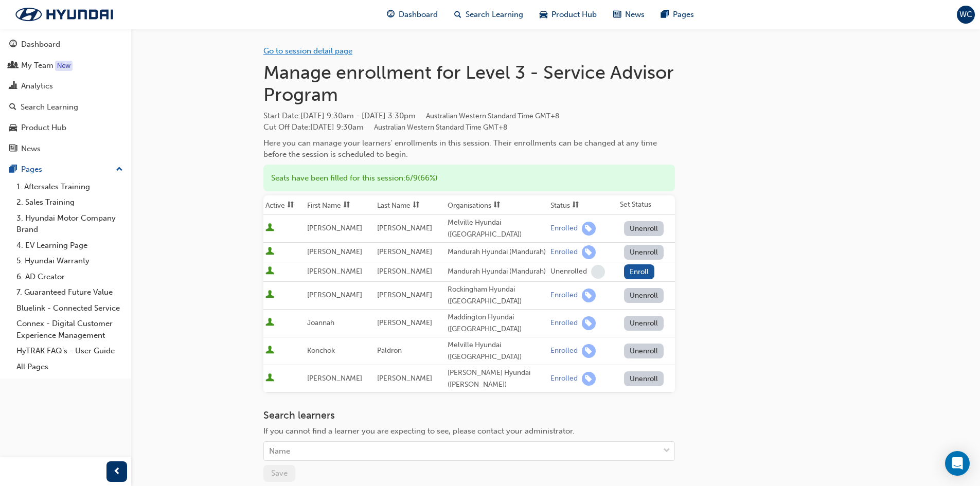  What do you see at coordinates (458, 14) in the screenshot?
I see `span: search-icon` at bounding box center [458, 14].